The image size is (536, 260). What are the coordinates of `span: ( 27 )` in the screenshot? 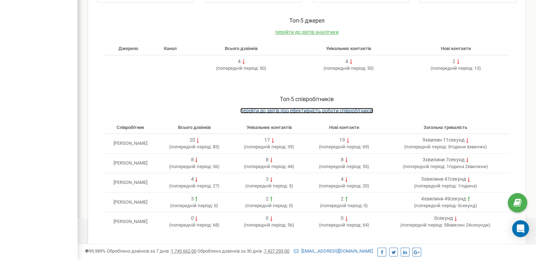 It's located at (194, 186).